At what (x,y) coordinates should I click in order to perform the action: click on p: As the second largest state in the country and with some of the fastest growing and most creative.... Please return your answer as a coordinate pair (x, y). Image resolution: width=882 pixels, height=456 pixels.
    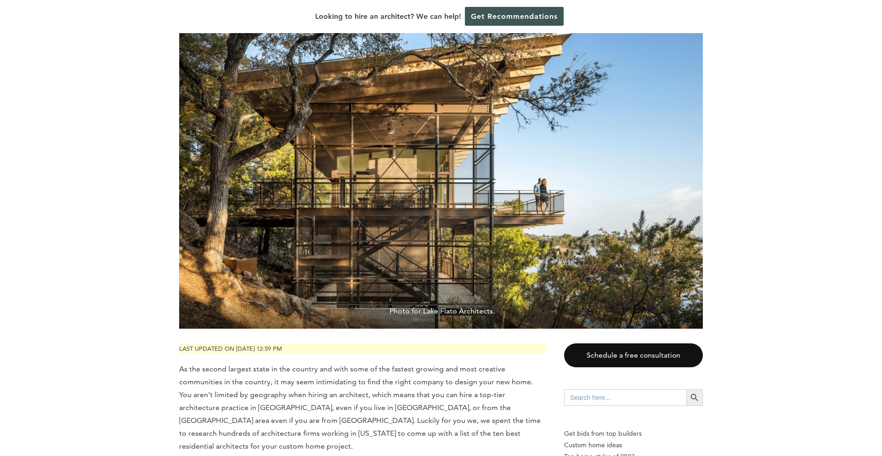
    Looking at the image, I should click on (362, 407).